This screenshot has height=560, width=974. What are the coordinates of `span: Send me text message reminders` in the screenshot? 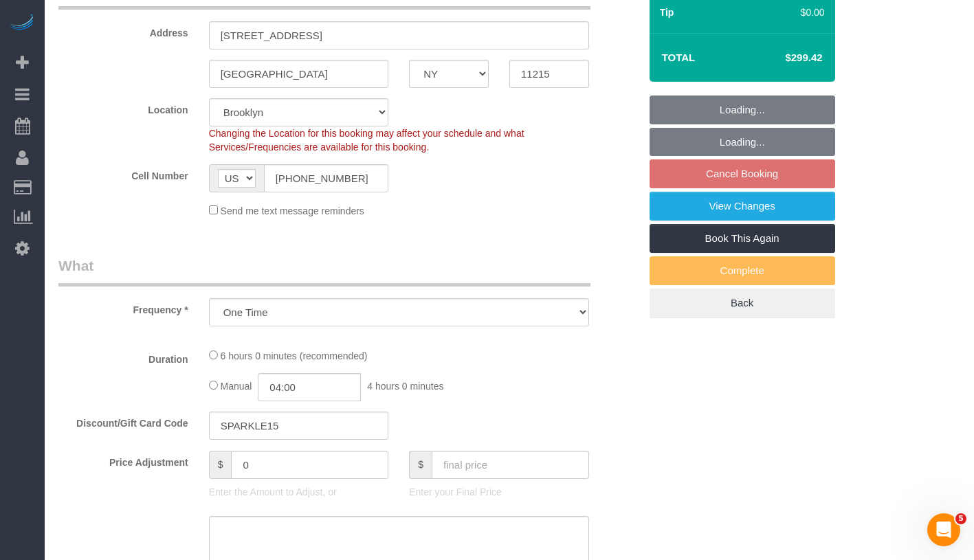 It's located at (292, 211).